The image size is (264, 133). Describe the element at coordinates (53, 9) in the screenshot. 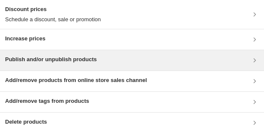

I see `h3: Discount prices` at that location.